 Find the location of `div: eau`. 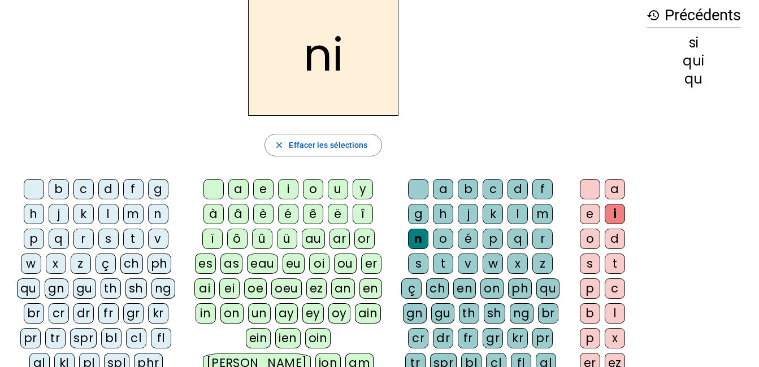

div: eau is located at coordinates (262, 264).